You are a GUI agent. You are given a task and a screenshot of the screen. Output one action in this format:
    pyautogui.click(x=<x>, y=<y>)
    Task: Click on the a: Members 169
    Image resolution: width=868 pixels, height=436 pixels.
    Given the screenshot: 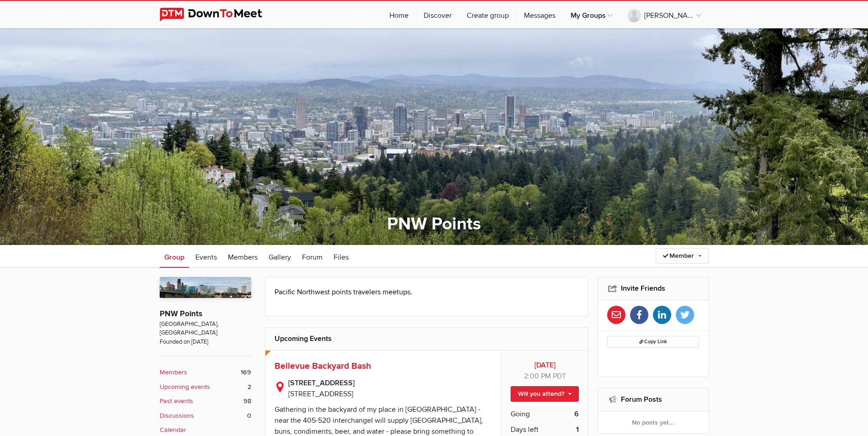 What is the action you would take?
    pyautogui.click(x=206, y=373)
    